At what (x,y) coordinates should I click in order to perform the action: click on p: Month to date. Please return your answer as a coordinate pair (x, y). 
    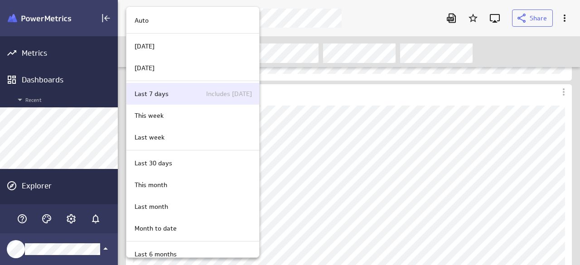
    Looking at the image, I should click on (155, 228).